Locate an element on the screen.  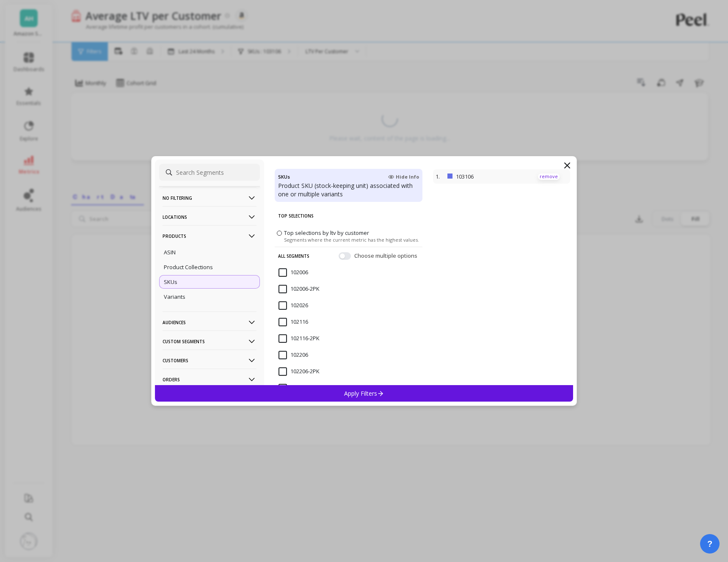
p: Apply Filters is located at coordinates (364, 393).